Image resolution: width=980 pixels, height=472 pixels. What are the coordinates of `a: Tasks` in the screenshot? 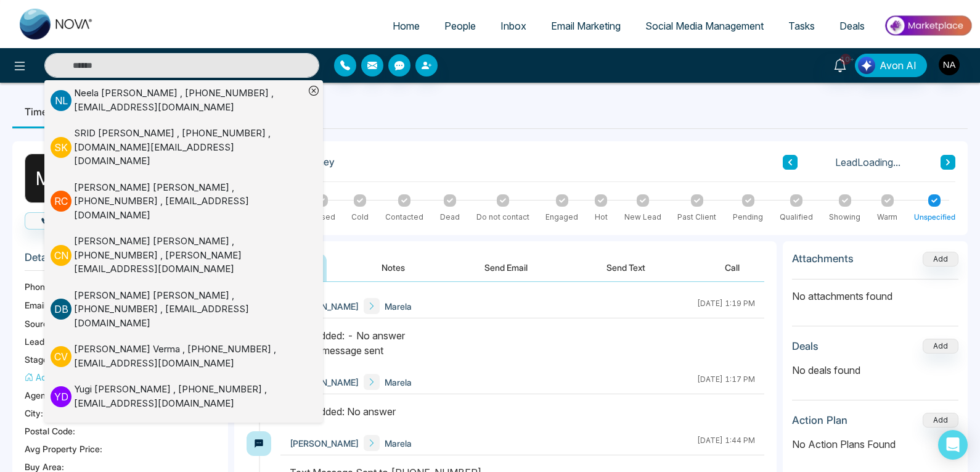 It's located at (802, 26).